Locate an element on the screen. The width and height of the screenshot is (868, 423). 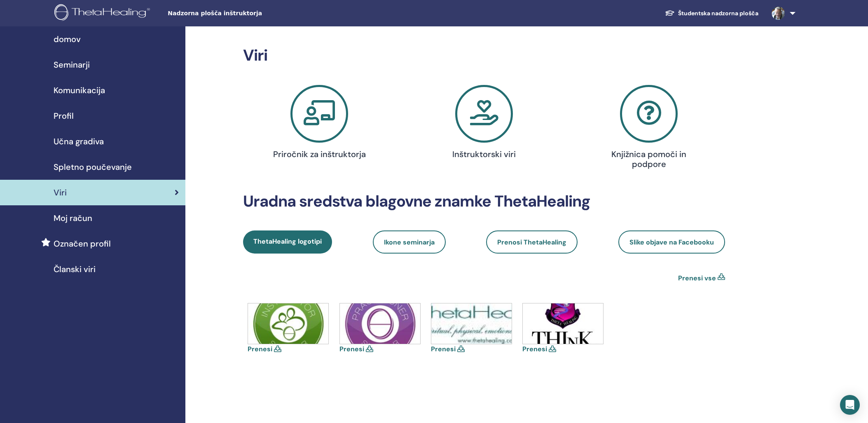
h4: Priročnik za inštruktorja is located at coordinates (320, 154).